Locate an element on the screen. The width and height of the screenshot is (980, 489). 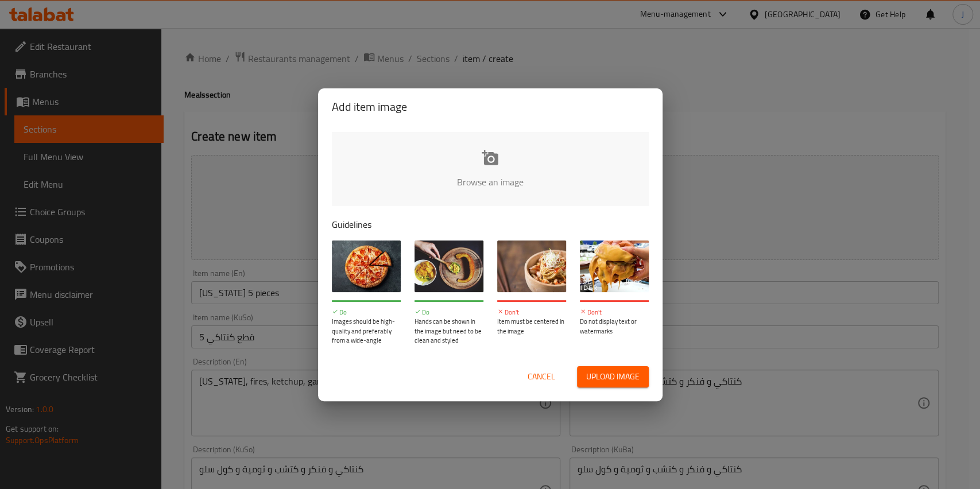
img: guide-img-2@3x.jpg is located at coordinates (449, 266).